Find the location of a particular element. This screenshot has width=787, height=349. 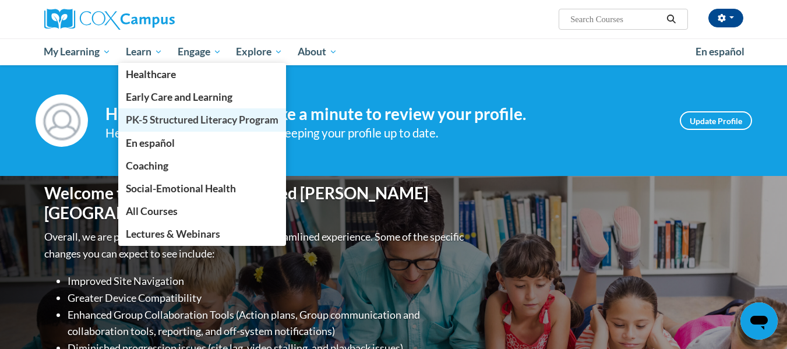

span: PK-5 Structured Literacy Program is located at coordinates (202, 119).